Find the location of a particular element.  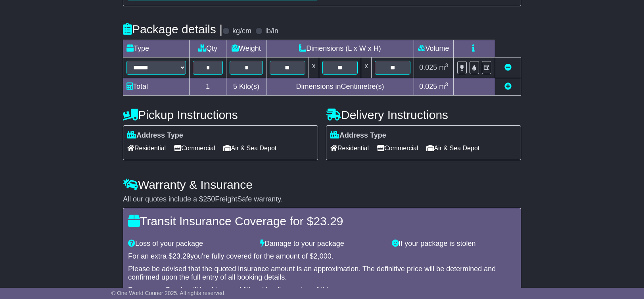

div: Damage to your package is located at coordinates (322, 244).